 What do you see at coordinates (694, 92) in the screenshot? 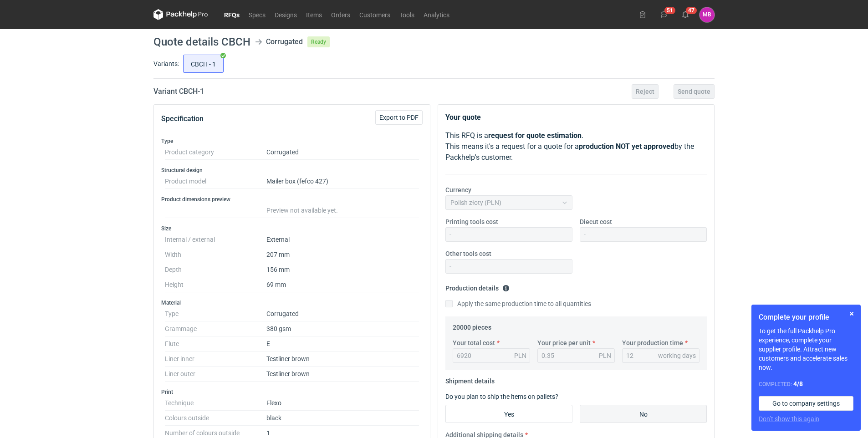
I see `span: Send quote` at bounding box center [694, 92].